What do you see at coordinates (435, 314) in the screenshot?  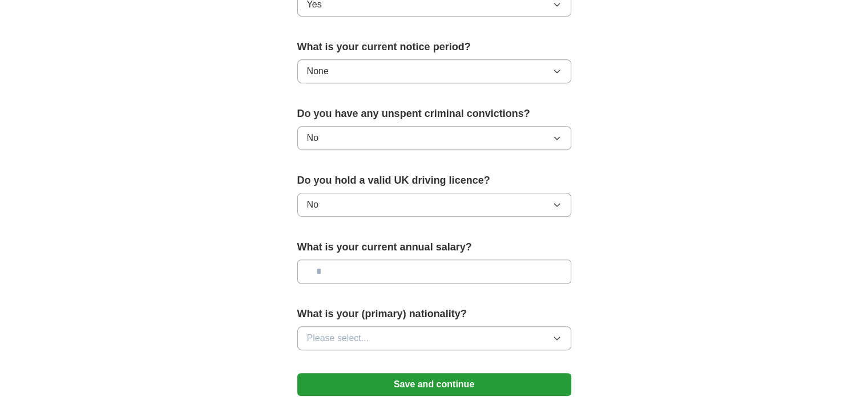 I see `label: What is your (primary) nationality?` at bounding box center [435, 314].